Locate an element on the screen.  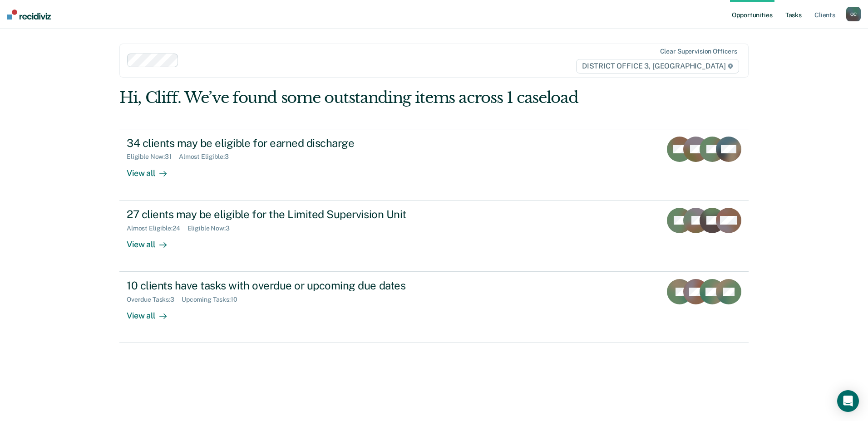
div: Eligible Now : 31 is located at coordinates (153, 157).